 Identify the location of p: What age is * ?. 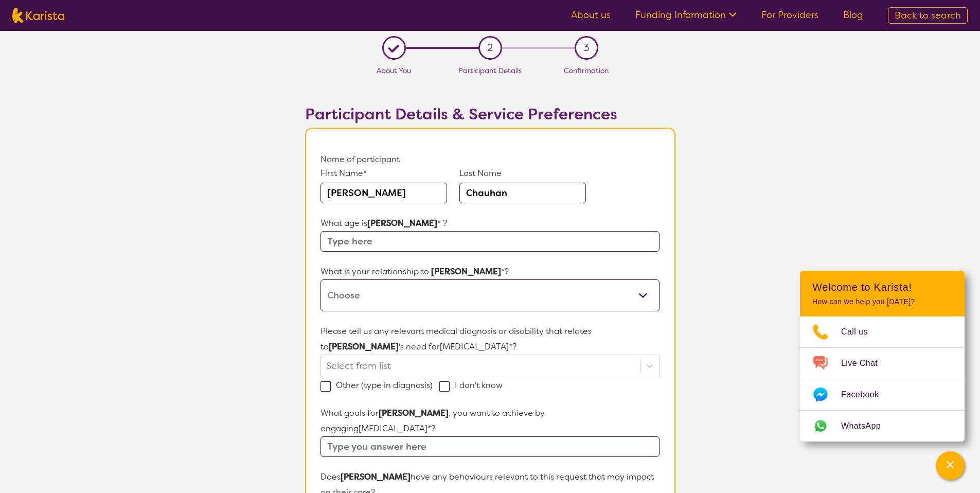
(490, 223).